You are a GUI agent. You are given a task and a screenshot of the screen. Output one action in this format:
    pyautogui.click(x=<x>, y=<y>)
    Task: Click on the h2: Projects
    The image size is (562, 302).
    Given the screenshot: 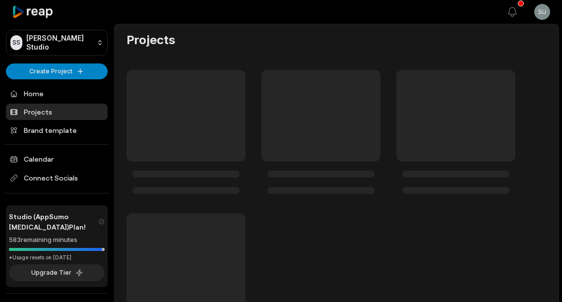 What is the action you would take?
    pyautogui.click(x=151, y=40)
    